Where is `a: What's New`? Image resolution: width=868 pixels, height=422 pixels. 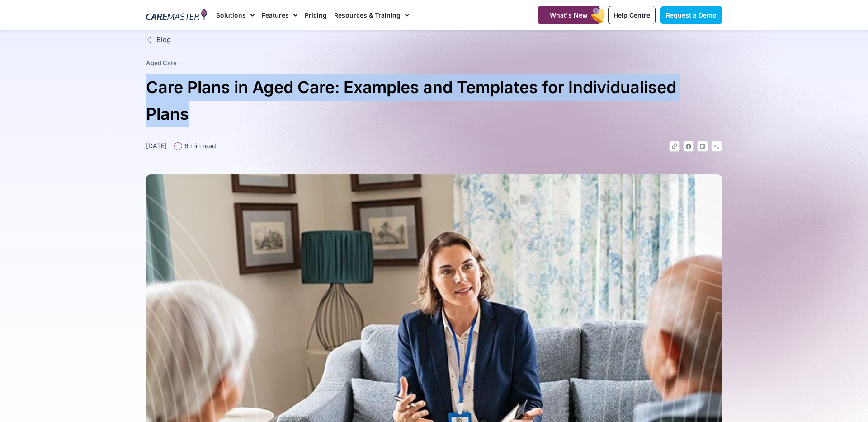 a: What's New is located at coordinates (569, 15).